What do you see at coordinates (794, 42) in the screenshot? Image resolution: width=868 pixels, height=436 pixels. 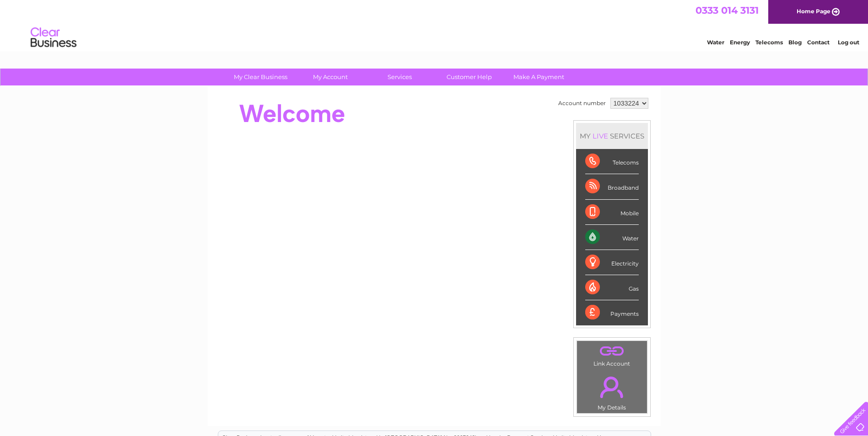 I see `a: Blog` at bounding box center [794, 42].